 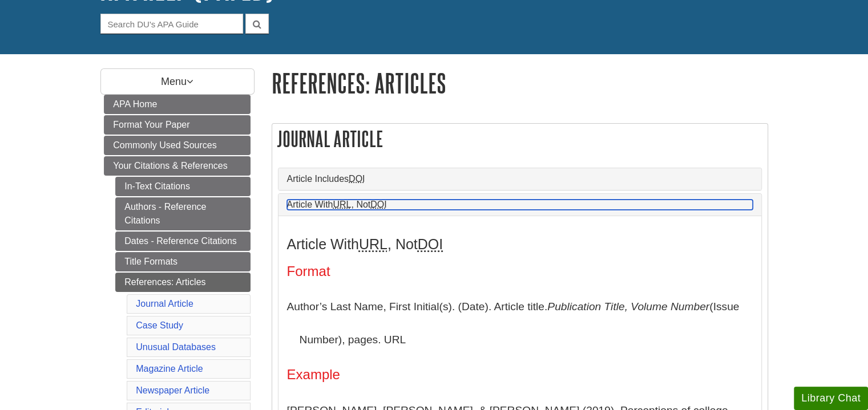 What do you see at coordinates (177, 104) in the screenshot?
I see `a: APA Home` at bounding box center [177, 104].